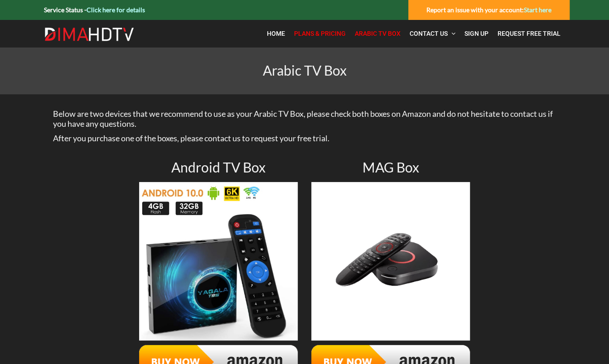  Describe the element at coordinates (276, 33) in the screenshot. I see `a: Home` at that location.